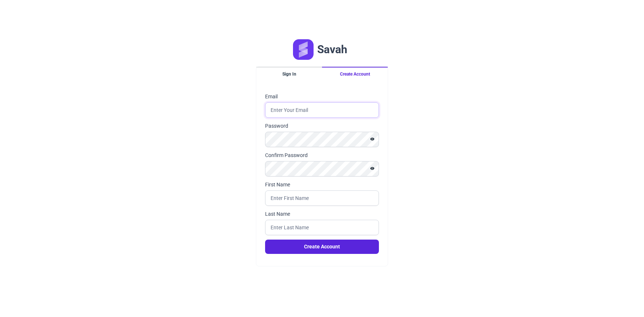 The height and width of the screenshot is (317, 644). Describe the element at coordinates (322, 228) in the screenshot. I see `input: Enter Last Name` at that location.